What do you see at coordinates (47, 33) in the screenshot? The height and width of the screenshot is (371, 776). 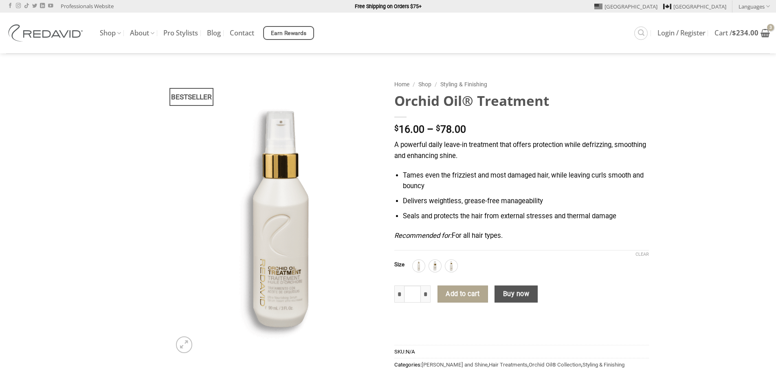 I see `img: REDAVID Salon Products | United States` at bounding box center [47, 33].